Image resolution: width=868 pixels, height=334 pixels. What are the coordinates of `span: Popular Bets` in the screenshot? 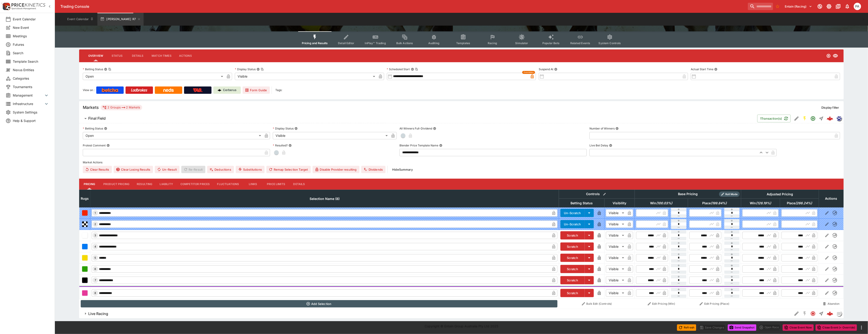 It's located at (551, 43).